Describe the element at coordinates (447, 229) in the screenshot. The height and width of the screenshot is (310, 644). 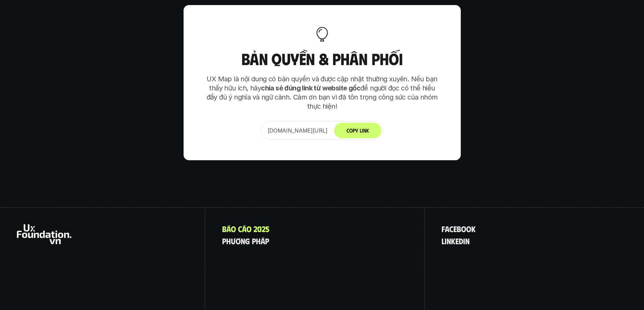
I see `span: a` at that location.